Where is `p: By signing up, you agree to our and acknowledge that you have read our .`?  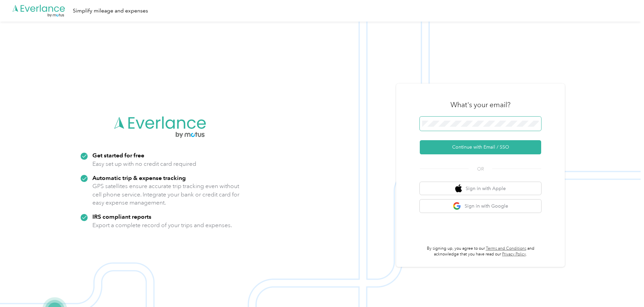 p: By signing up, you agree to our and acknowledge that you have read our . is located at coordinates (481, 251).